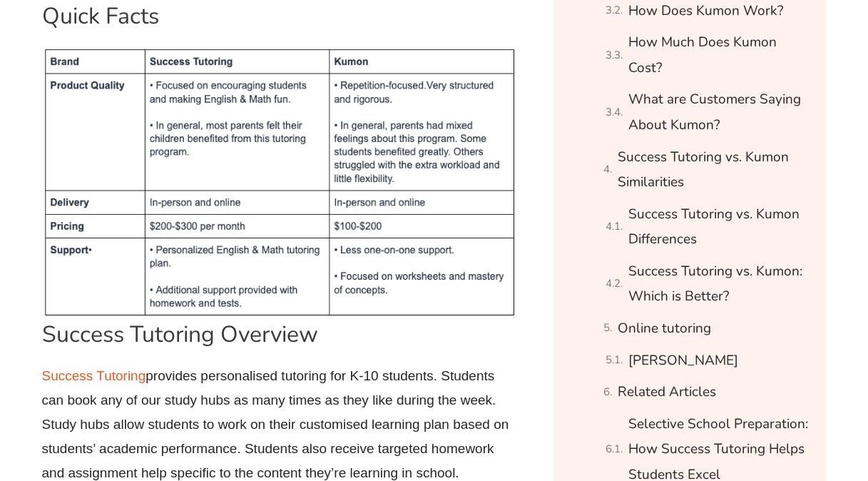  What do you see at coordinates (667, 392) in the screenshot?
I see `a: Related Articles` at bounding box center [667, 392].